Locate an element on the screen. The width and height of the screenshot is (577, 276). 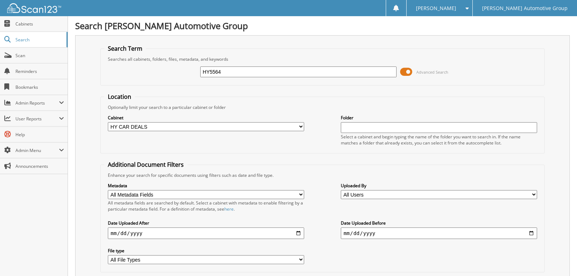
span: Admin Menu is located at coordinates (37, 150).